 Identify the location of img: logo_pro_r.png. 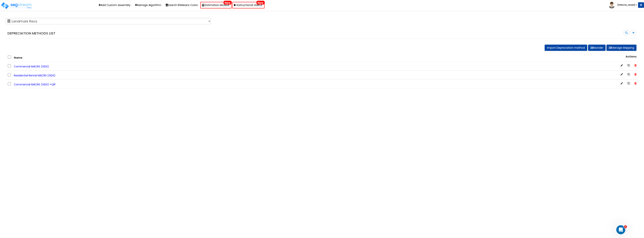
(16, 6).